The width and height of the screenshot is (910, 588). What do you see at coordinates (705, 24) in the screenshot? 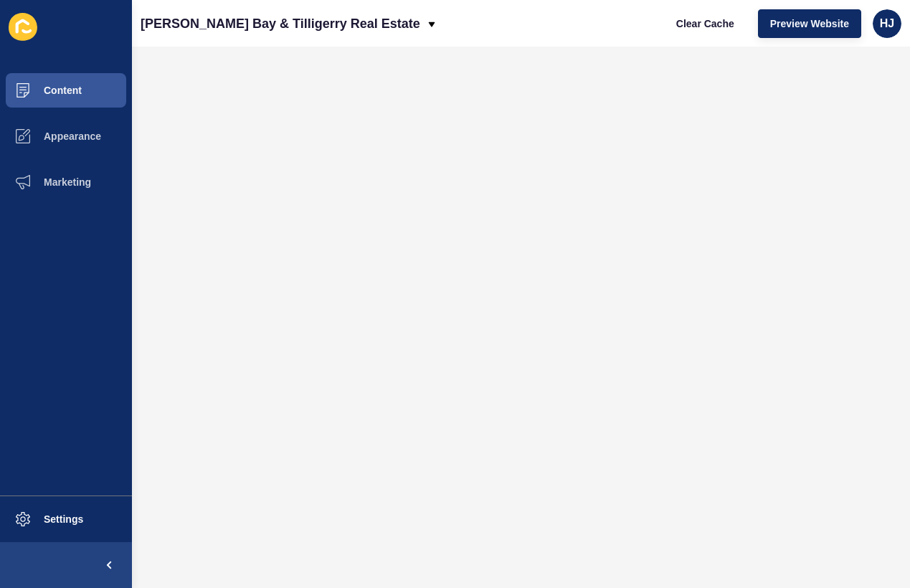
I see `button: Clear Cache` at bounding box center [705, 24].